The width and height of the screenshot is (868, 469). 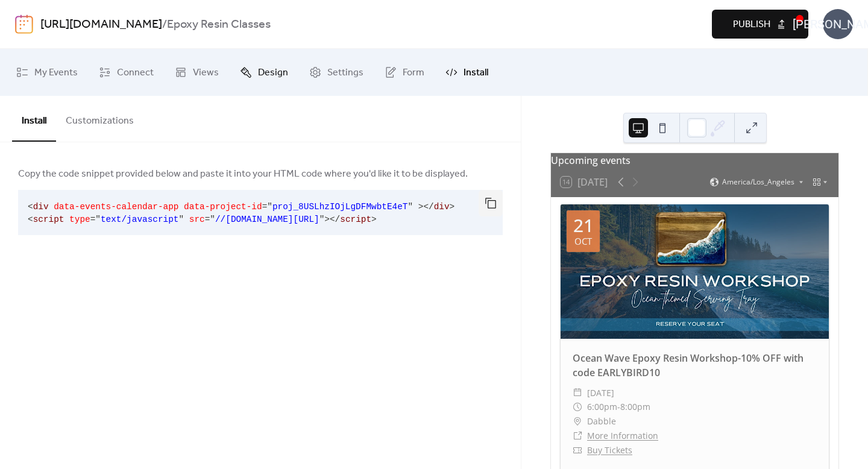 What do you see at coordinates (583, 225) in the screenshot?
I see `div: 21` at bounding box center [583, 225].